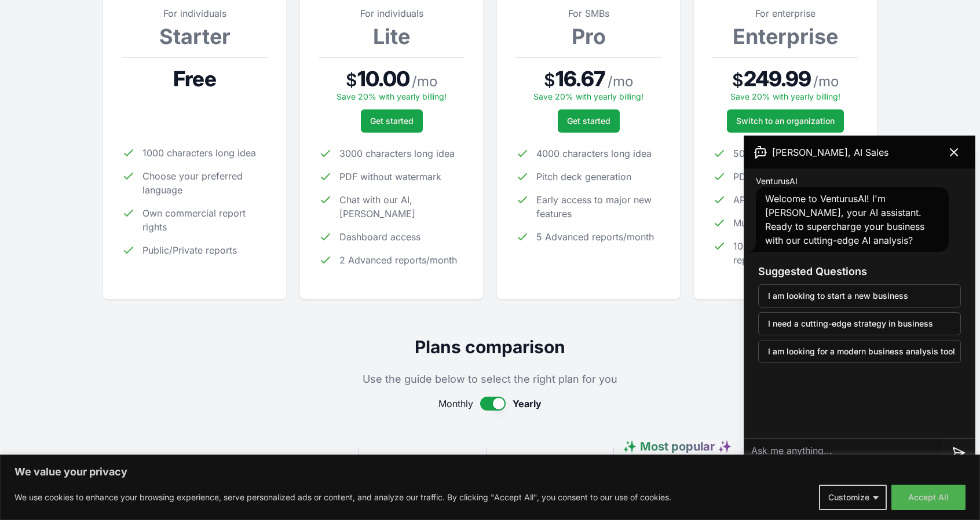 This screenshot has height=520, width=980. I want to click on button: I need a cutting-edge strategy in business, so click(859, 324).